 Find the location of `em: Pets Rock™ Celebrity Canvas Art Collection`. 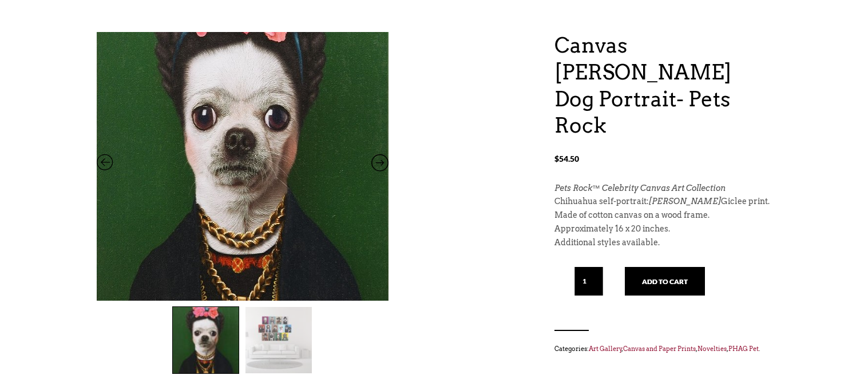

em: Pets Rock™ Celebrity Canvas Art Collection is located at coordinates (640, 188).